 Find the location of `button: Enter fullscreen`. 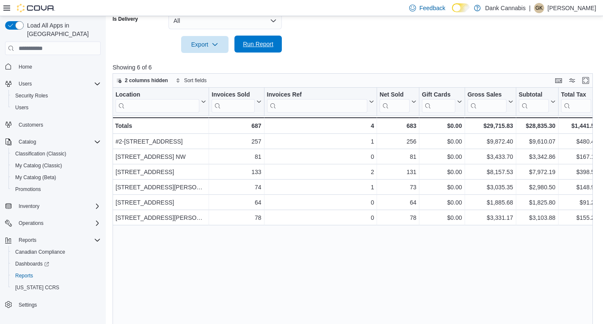

button: Enter fullscreen is located at coordinates (586, 80).